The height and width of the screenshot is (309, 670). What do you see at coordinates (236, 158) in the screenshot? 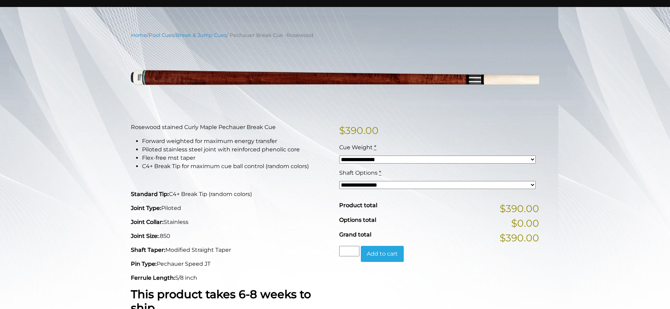
I see `li: Flex-free mst taper` at bounding box center [236, 158].